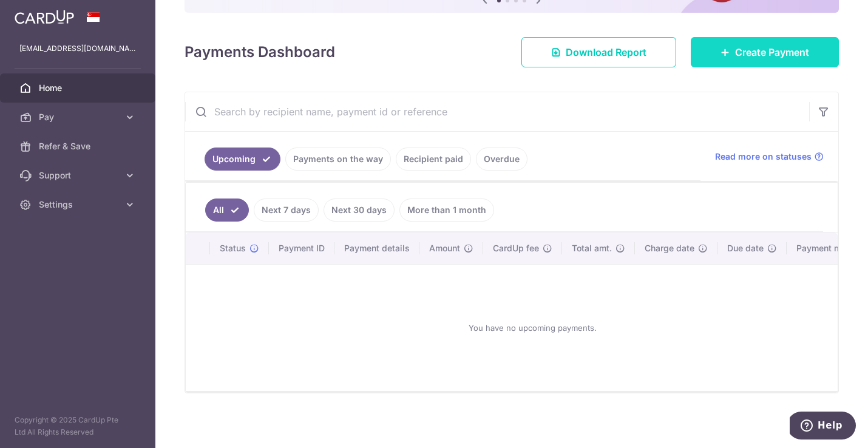  I want to click on a: Next 30 days, so click(359, 210).